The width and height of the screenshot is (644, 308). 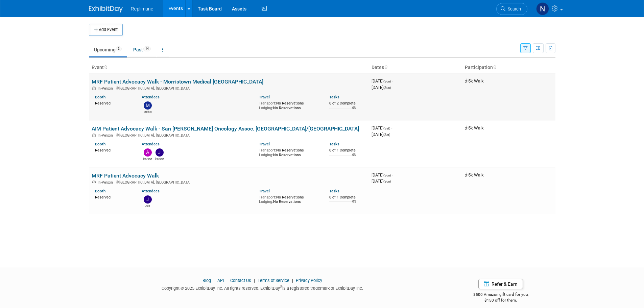 What do you see at coordinates (106, 30) in the screenshot?
I see `button: Add Event` at bounding box center [106, 30].